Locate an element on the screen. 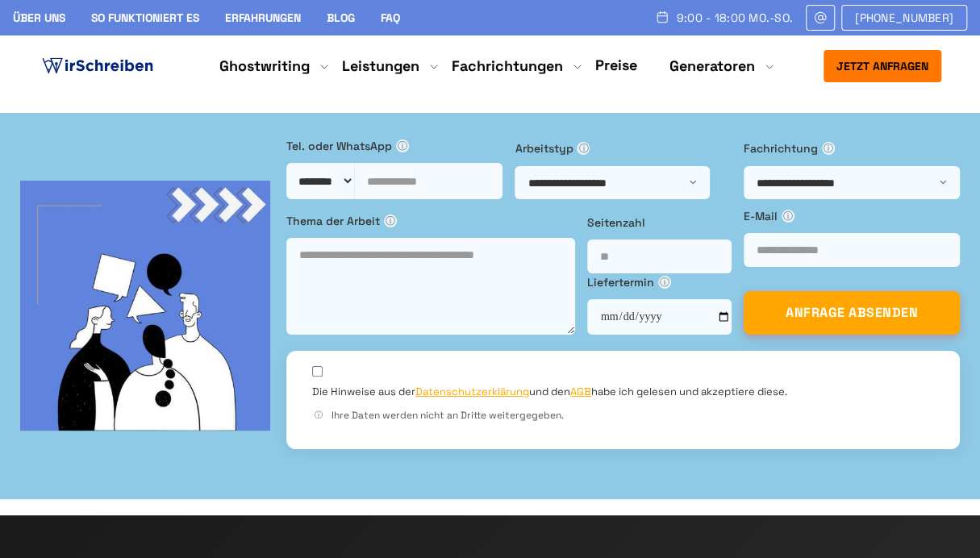  button: Jetzt anfragen is located at coordinates (883, 66).